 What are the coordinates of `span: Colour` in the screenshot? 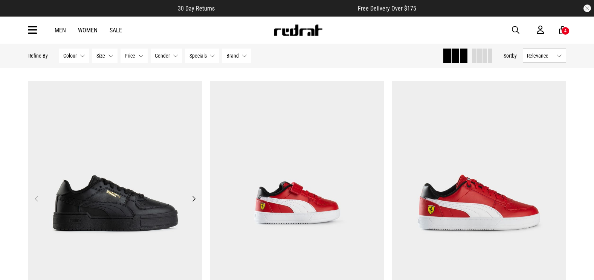 It's located at (70, 56).